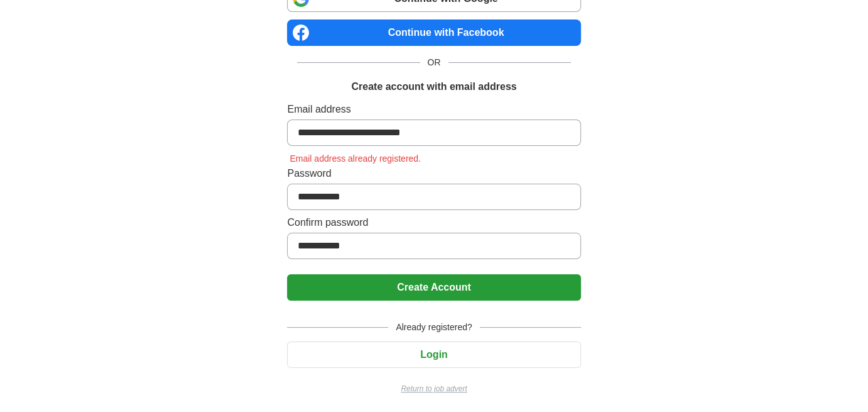 This screenshot has height=412, width=868. Describe the element at coordinates (433, 33) in the screenshot. I see `a: Continue with Facebook` at that location.